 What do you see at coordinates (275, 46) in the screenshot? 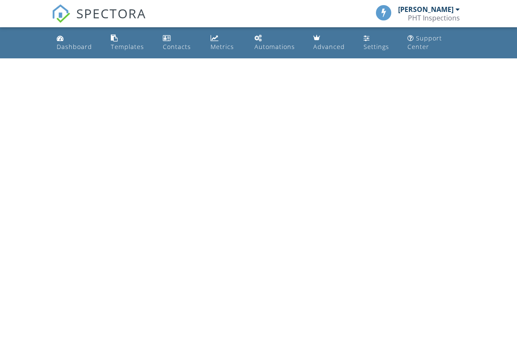
I see `div: Automations` at bounding box center [275, 46].